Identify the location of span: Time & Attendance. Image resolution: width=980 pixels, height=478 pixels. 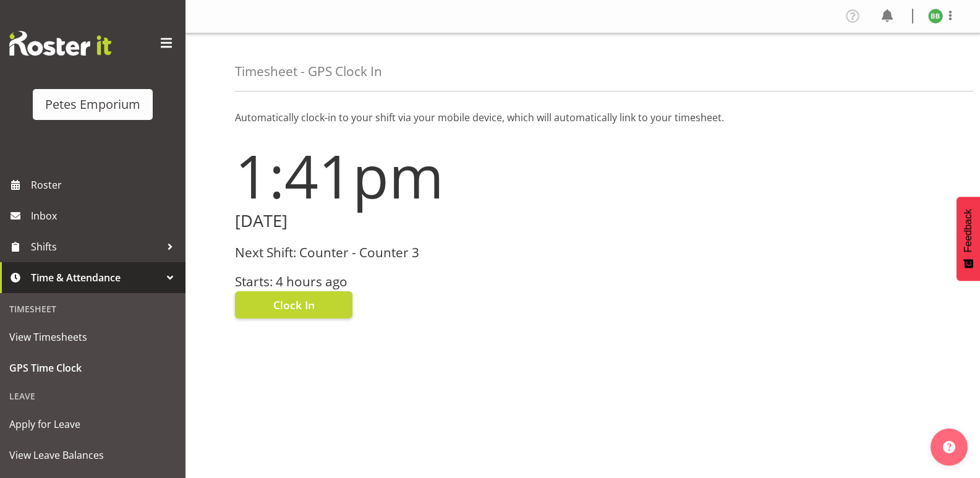
(96, 278).